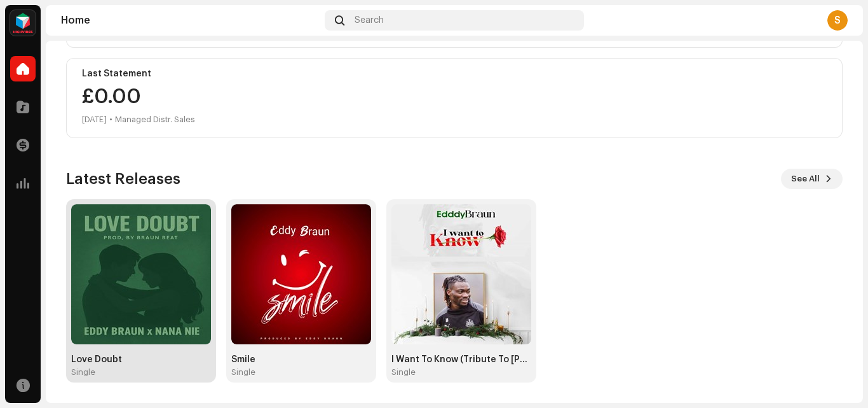 This screenshot has height=408, width=868. I want to click on re-o-card-value: Last Statement, so click(454, 98).